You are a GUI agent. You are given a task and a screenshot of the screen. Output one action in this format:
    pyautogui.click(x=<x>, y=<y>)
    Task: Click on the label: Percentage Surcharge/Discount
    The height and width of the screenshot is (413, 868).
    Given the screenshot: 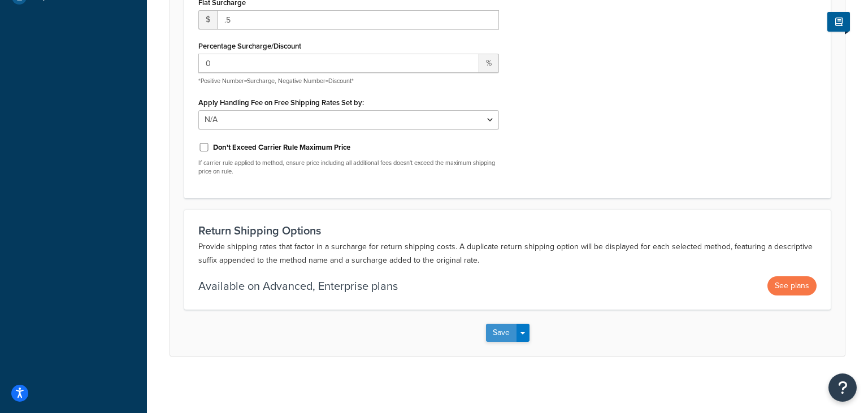 What is the action you would take?
    pyautogui.click(x=250, y=46)
    